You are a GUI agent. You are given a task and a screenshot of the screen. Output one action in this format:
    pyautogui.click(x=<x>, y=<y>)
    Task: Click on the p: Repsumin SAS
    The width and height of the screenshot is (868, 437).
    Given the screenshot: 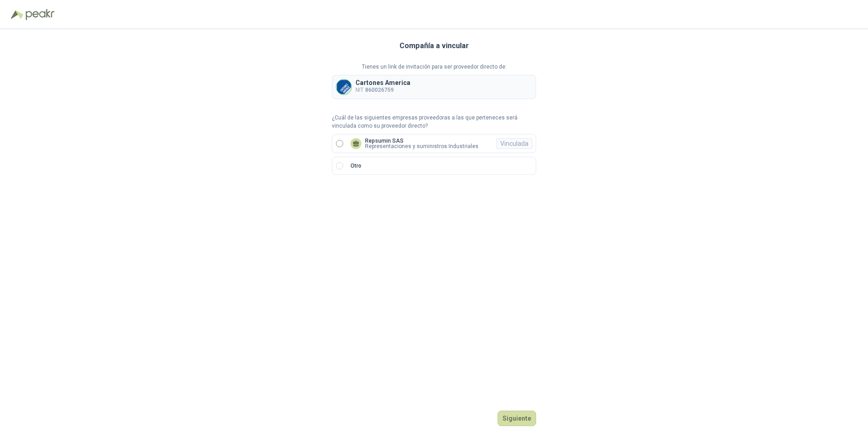 What is the action you would take?
    pyautogui.click(x=422, y=141)
    